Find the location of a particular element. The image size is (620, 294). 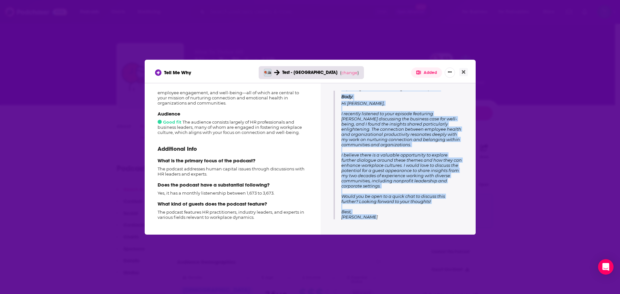

p: The podcast addresses human capital issues through discussions with HR leaders and experts. is located at coordinates (232, 171).